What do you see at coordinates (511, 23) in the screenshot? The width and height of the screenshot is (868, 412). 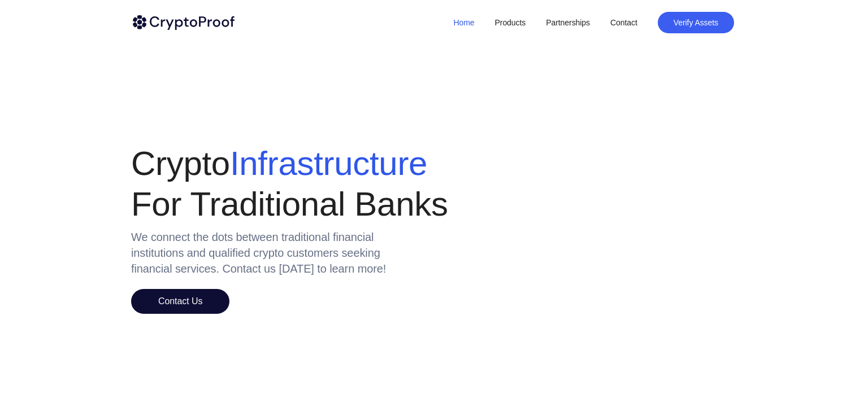 I see `a: Products` at bounding box center [511, 23].